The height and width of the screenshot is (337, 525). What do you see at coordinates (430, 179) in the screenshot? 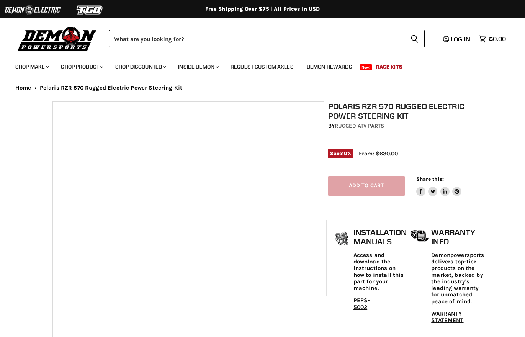
I see `span: Share this:` at bounding box center [430, 179].